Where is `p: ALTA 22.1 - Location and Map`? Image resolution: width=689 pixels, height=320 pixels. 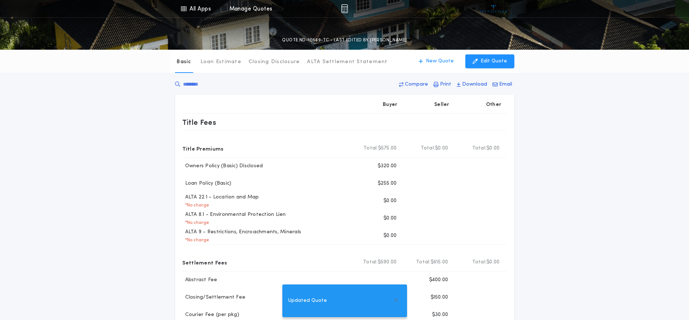
p: ALTA 22.1 - Location and Map is located at coordinates (221, 197).